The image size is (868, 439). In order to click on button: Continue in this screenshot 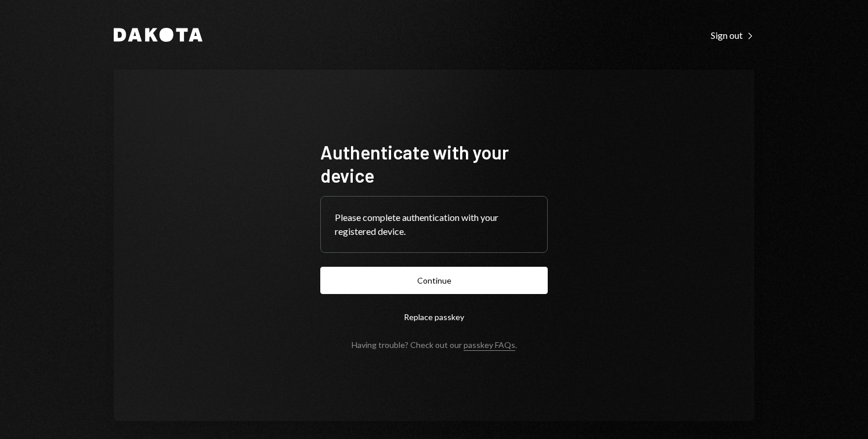, I will do `click(434, 280)`.